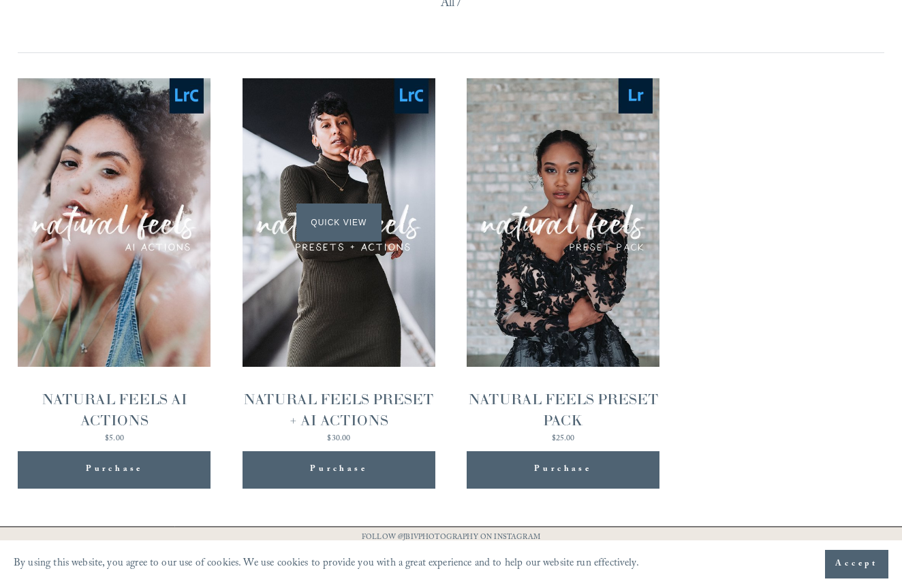 The width and height of the screenshot is (902, 588). Describe the element at coordinates (114, 410) in the screenshot. I see `div: NATURAL FEELS AI ACTIONS` at that location.